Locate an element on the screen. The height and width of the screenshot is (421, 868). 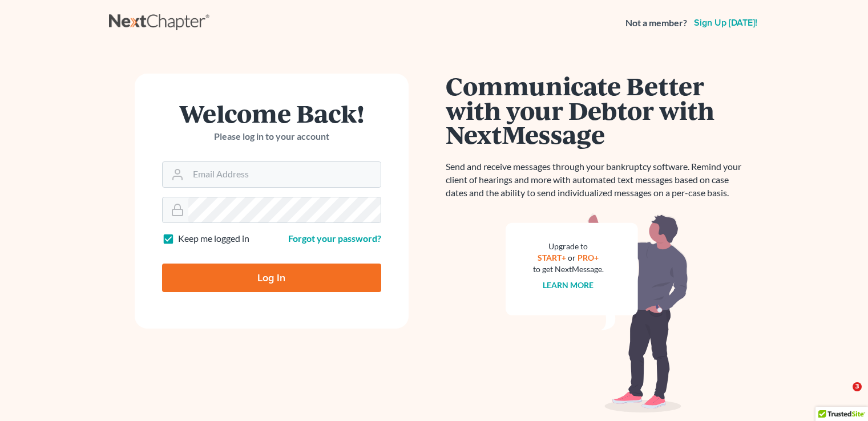
a: START+ is located at coordinates (551, 257).